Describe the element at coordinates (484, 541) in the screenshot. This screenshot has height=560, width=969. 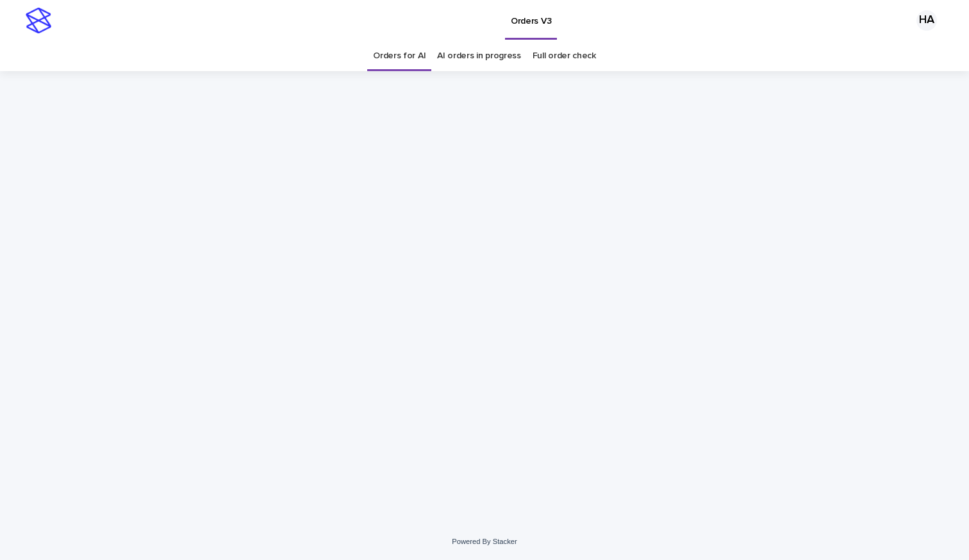
I see `a: Powered By Stacker` at that location.